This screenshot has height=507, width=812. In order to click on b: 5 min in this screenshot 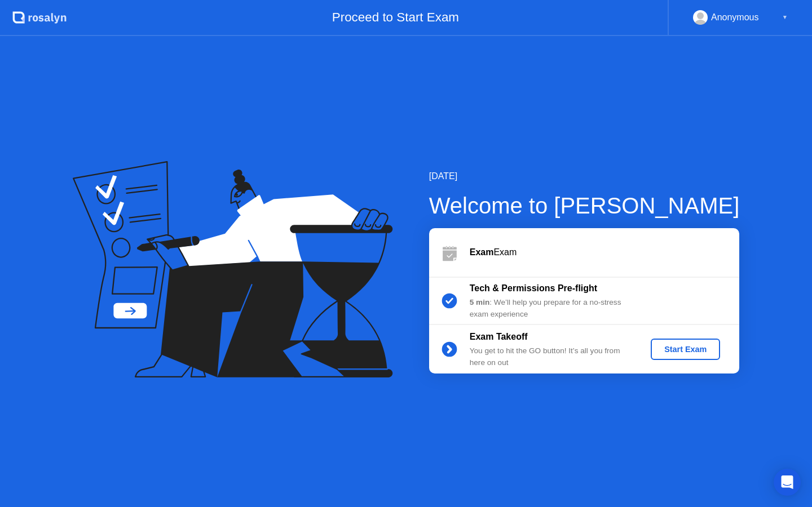, I will do `click(480, 302)`.